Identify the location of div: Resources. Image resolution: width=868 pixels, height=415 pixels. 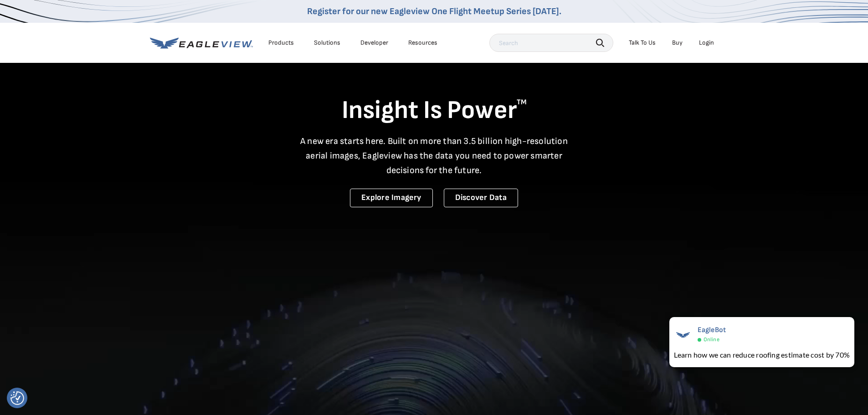
(422, 43).